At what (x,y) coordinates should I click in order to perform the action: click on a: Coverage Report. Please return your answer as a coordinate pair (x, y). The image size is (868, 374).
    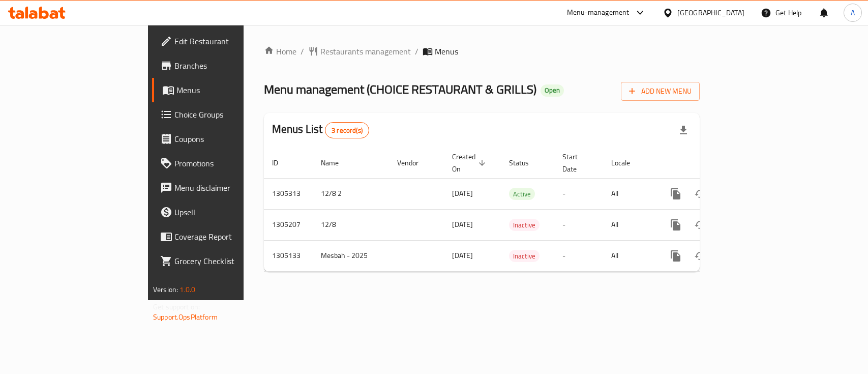
    Looking at the image, I should click on (222, 237).